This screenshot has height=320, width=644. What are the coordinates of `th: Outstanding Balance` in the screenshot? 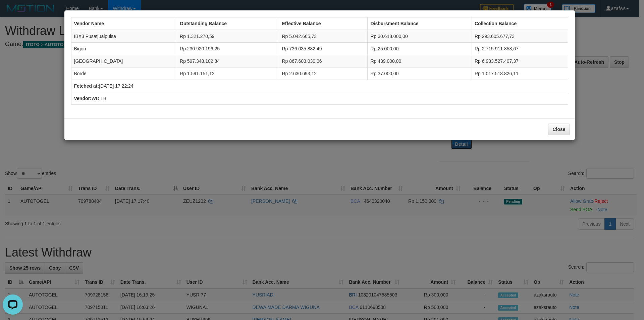 It's located at (228, 24).